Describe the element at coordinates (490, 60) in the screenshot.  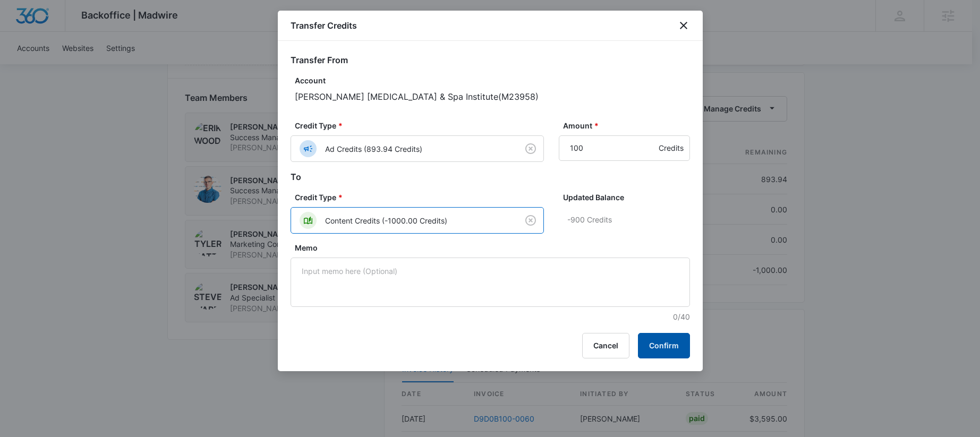
I see `h2: Transfer From` at that location.